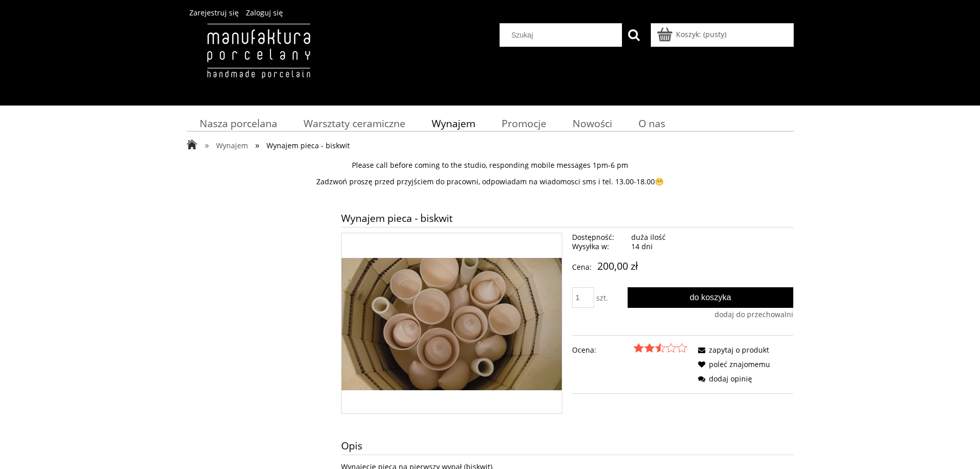  I want to click on p: Zadzwoń proszę przed przyjściem do pracowni, odpowiadam na wiadomosci sms i tel. 13.00-18.00😁, so click(490, 181).